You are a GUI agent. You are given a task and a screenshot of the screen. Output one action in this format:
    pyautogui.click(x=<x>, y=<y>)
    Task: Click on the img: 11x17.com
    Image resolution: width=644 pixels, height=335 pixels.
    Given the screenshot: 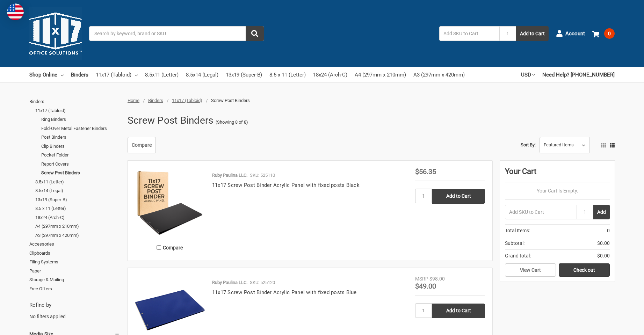 What is the action you would take?
    pyautogui.click(x=56, y=34)
    